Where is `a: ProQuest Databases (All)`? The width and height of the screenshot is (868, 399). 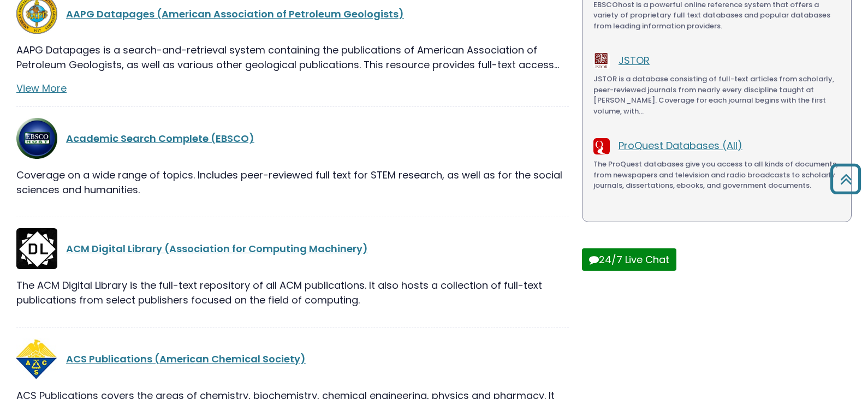
a: ProQuest Databases (All) is located at coordinates (681, 145).